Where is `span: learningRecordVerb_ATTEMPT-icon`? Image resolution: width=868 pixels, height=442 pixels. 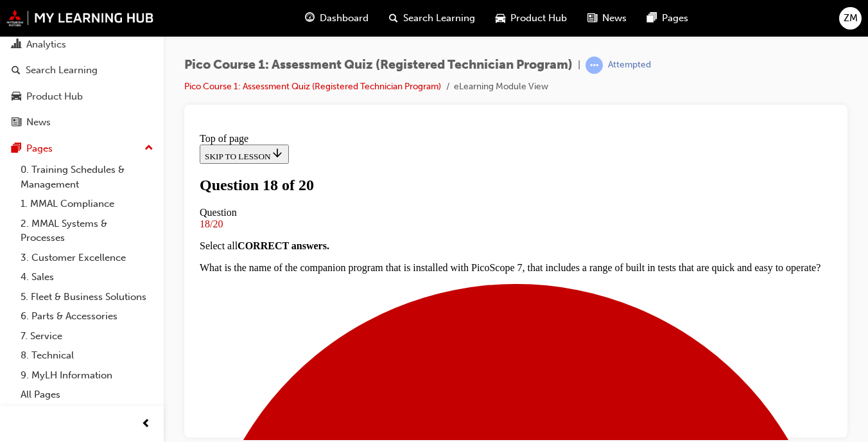
span: learningRecordVerb_ATTEMPT-icon is located at coordinates (593, 64).